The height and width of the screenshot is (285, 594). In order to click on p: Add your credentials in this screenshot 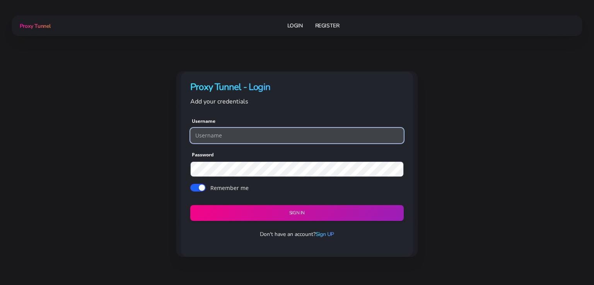, I will do `click(297, 102)`.